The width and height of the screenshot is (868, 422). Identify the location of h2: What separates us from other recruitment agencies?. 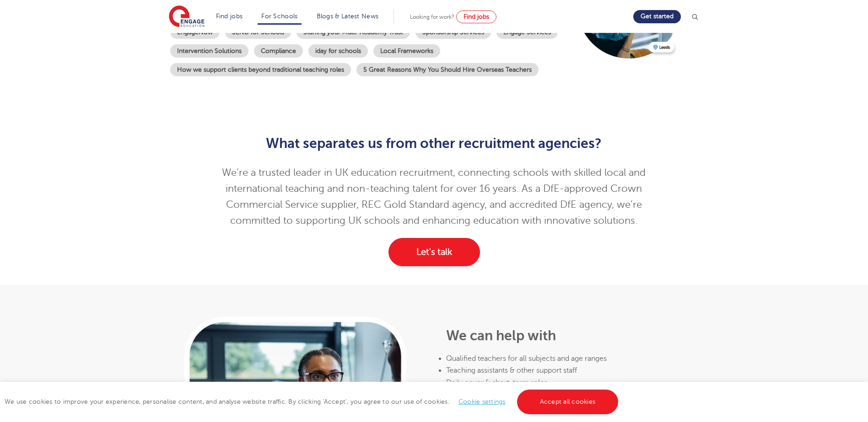
(434, 143).